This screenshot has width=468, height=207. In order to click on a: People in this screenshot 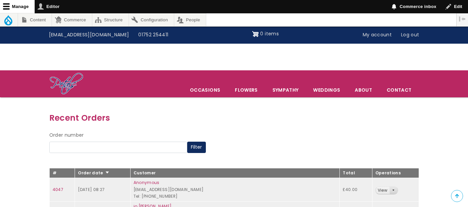, I will do `click(190, 20)`.